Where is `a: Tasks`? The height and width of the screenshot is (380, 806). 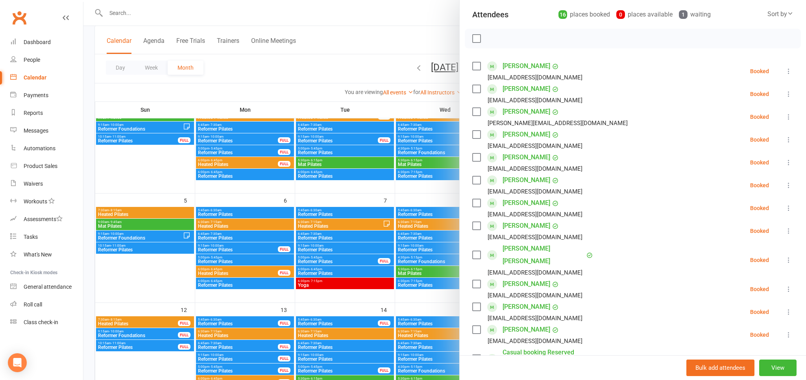
a: Tasks is located at coordinates (46, 237).